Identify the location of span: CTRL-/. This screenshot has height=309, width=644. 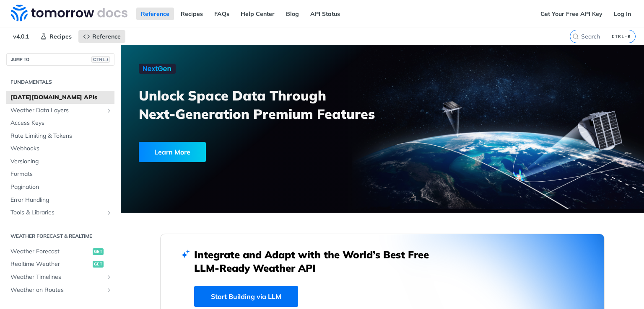
(100, 60).